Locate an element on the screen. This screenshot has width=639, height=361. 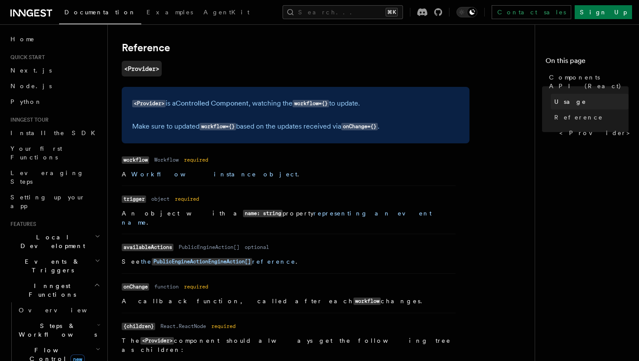
button: Inngest Functions is located at coordinates (54, 291).